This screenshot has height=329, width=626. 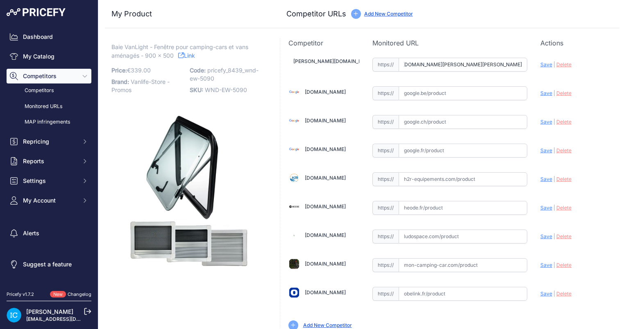 What do you see at coordinates (50, 142) in the screenshot?
I see `span: Repricing` at bounding box center [50, 142].